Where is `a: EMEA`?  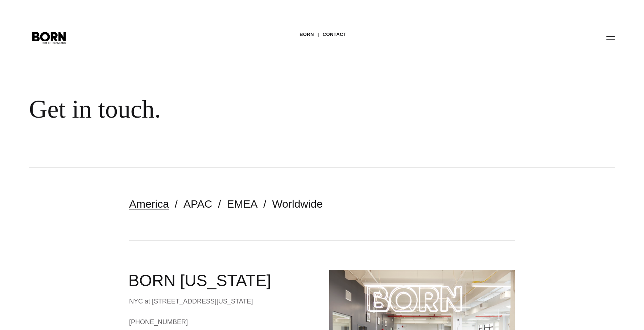 a: EMEA is located at coordinates (242, 204).